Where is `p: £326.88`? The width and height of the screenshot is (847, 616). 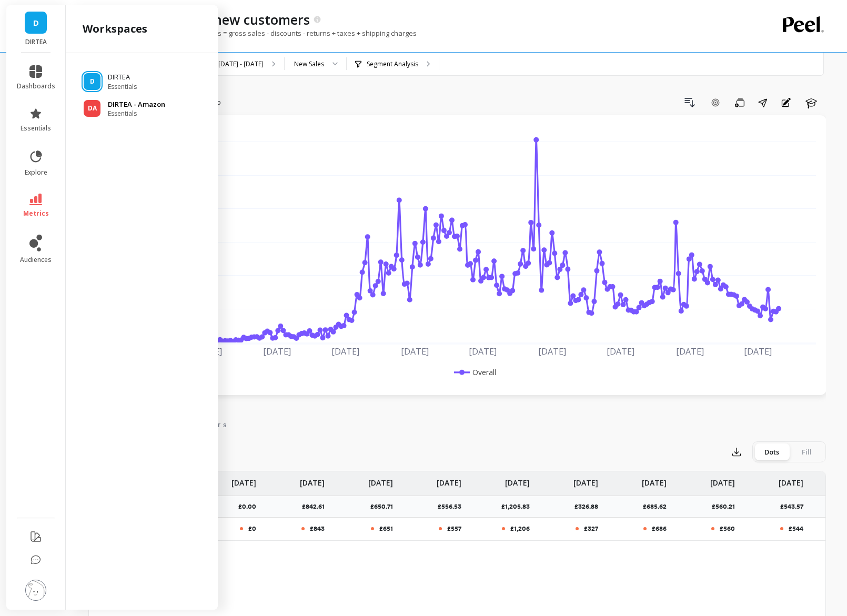
p: £326.88 is located at coordinates (589, 506).